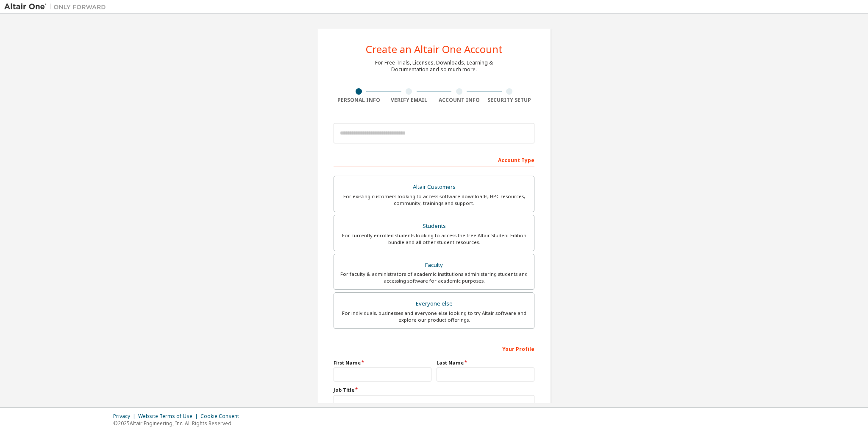  What do you see at coordinates (58, 7) in the screenshot?
I see `img: Altair One` at bounding box center [58, 7].